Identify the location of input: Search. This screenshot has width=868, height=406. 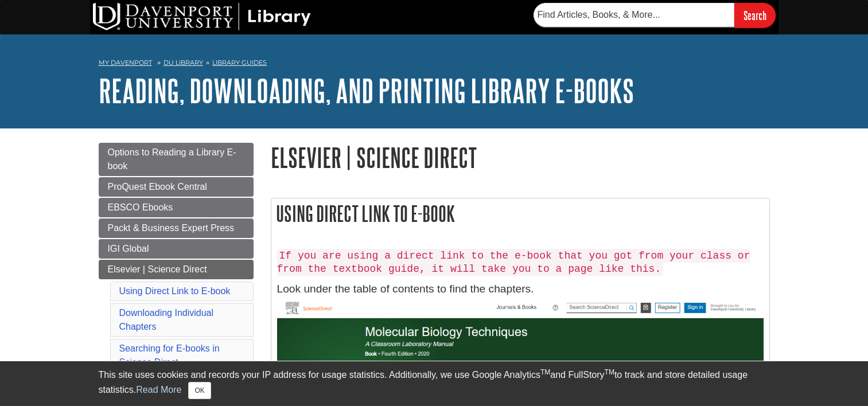
(755, 15).